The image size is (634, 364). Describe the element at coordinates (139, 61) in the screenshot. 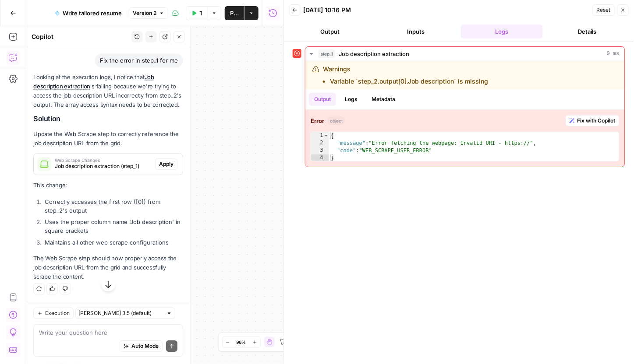

I see `div: Fix the error in step_1 for me` at that location.